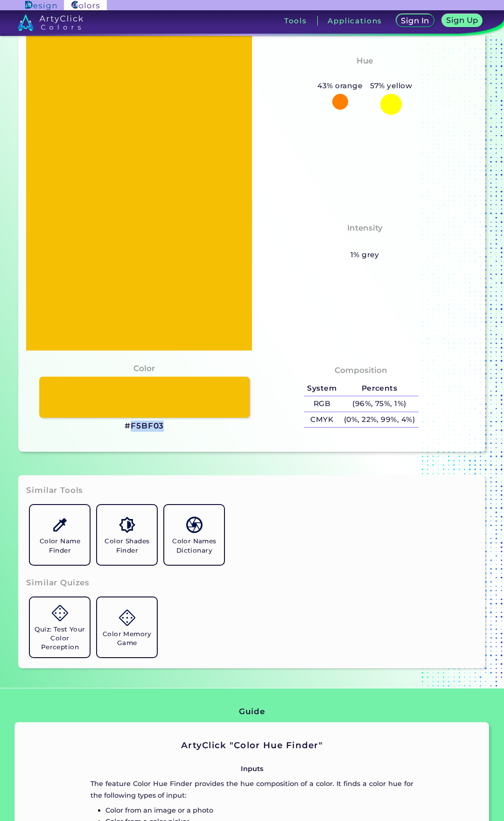 The image size is (504, 821). I want to click on h5: Color Shades Finder, so click(127, 545).